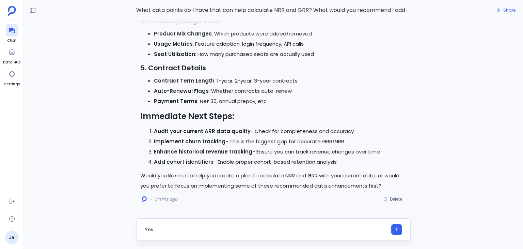 Image resolution: width=523 pixels, height=249 pixels. What do you see at coordinates (12, 56) in the screenshot?
I see `a: Data Hub` at bounding box center [12, 56].